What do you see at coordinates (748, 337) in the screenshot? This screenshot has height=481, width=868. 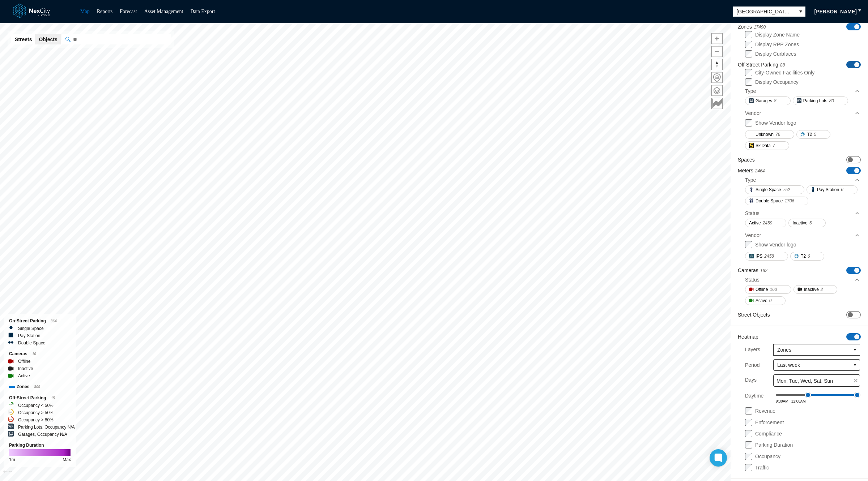 I see `label: Heatmap` at bounding box center [748, 337].